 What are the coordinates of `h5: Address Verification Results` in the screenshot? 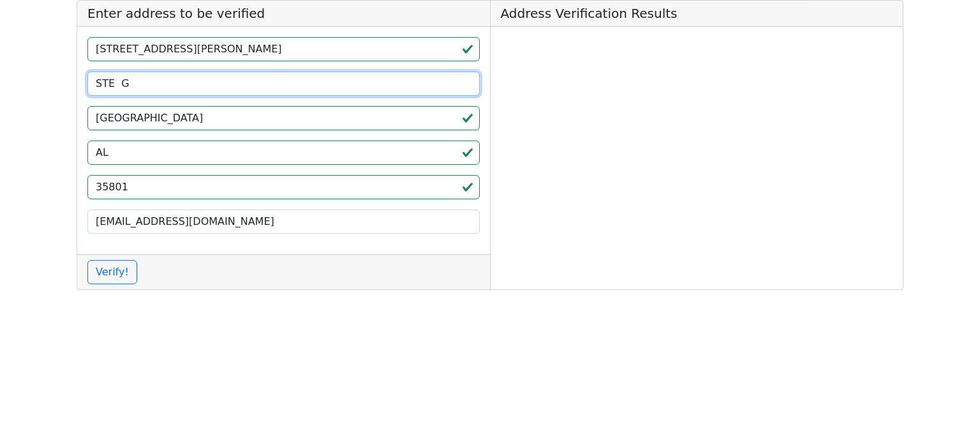 It's located at (697, 13).